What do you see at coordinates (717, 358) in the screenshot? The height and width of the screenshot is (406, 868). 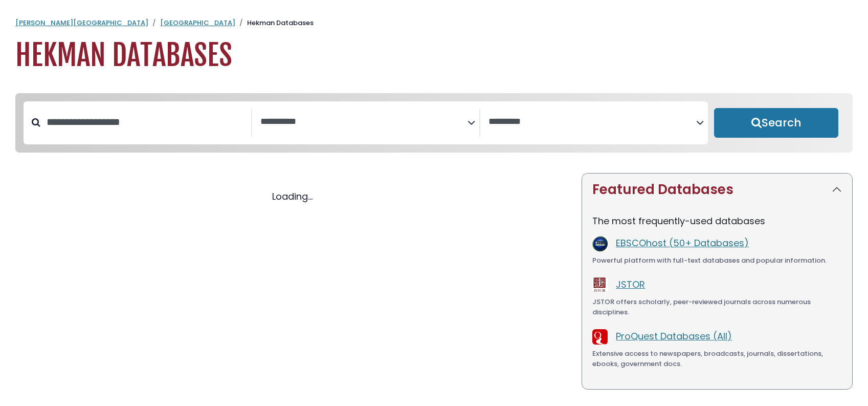 I see `div: Extensive access to newspapers, broadcasts, journals, dissertations, ebooks, government docs.` at bounding box center [717, 358].